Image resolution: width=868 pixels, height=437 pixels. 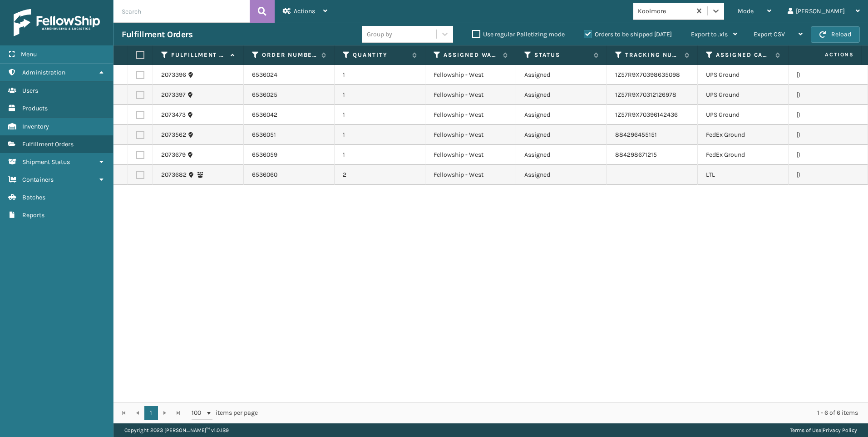 What do you see at coordinates (30, 90) in the screenshot?
I see `span: Users` at bounding box center [30, 90].